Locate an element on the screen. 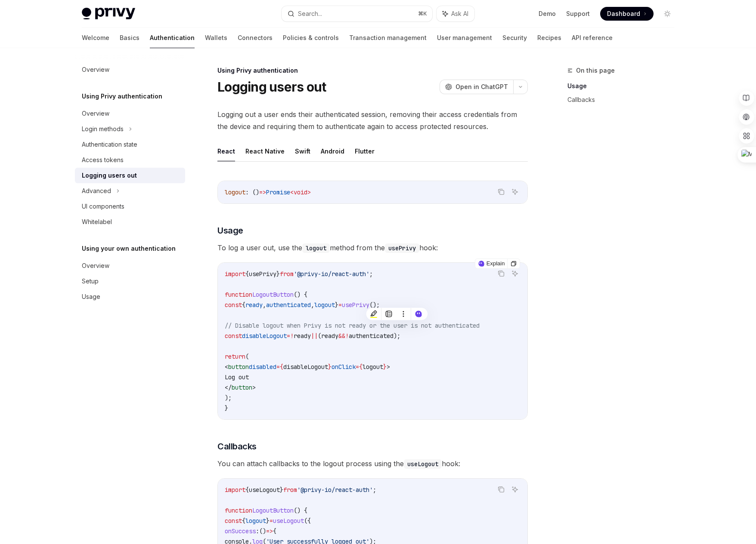  a: Usage is located at coordinates (130, 297).